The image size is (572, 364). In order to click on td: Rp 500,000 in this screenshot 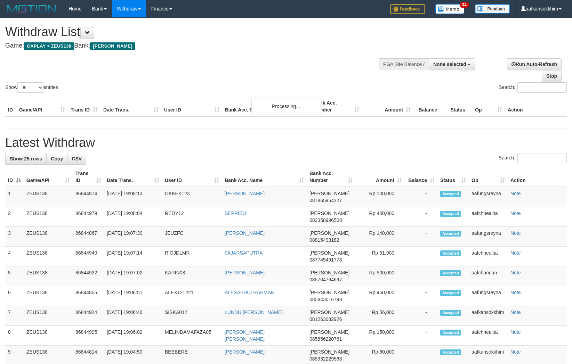, I will do `click(380, 276)`.